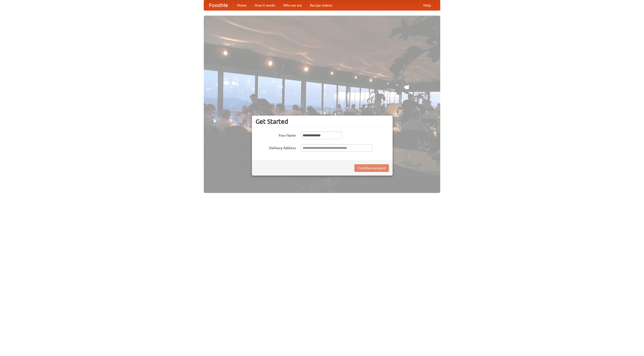  I want to click on a: FoodMe, so click(218, 5).